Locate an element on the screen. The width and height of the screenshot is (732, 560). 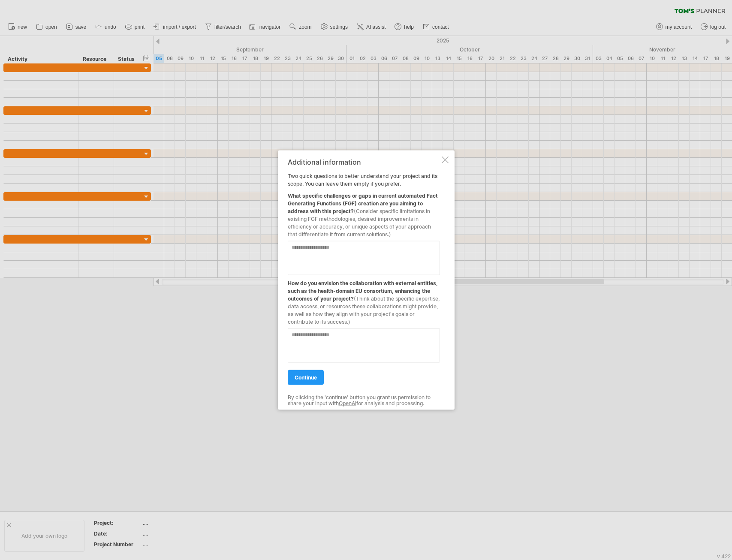
div: What specific challenges or gaps in current automated Fact Generating Functions (FGF) creation ar... is located at coordinates (364, 213).